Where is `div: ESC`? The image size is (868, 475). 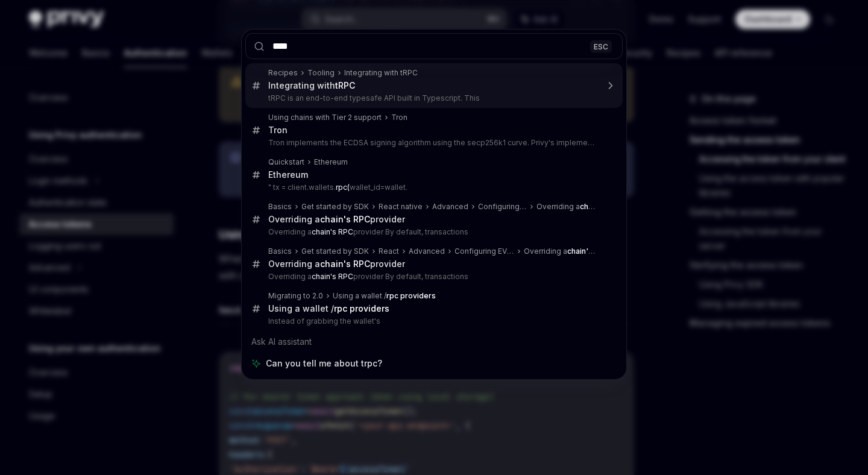 div: ESC is located at coordinates (601, 46).